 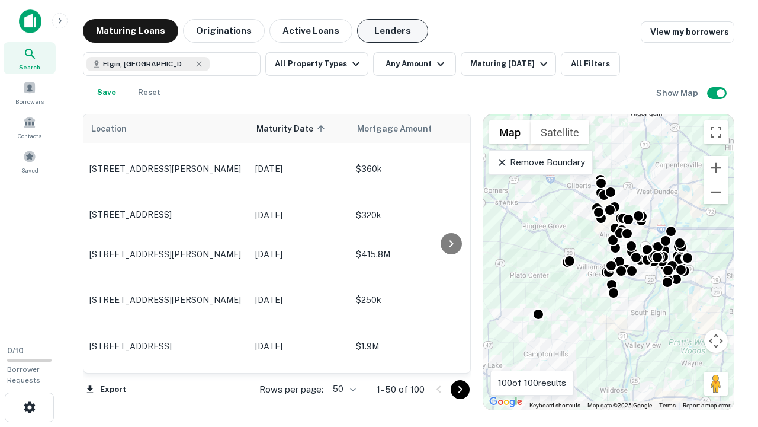 I want to click on button: Maturing Loans, so click(x=130, y=31).